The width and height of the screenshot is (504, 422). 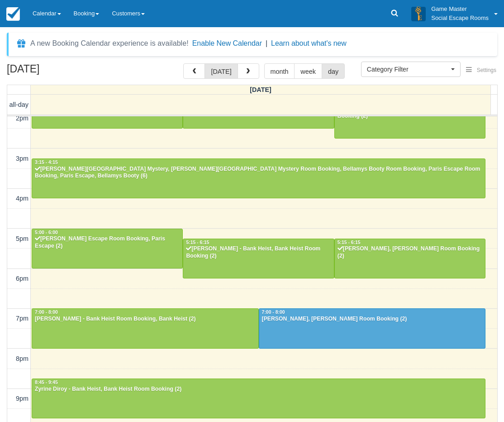 I want to click on span: 3pm, so click(x=22, y=158).